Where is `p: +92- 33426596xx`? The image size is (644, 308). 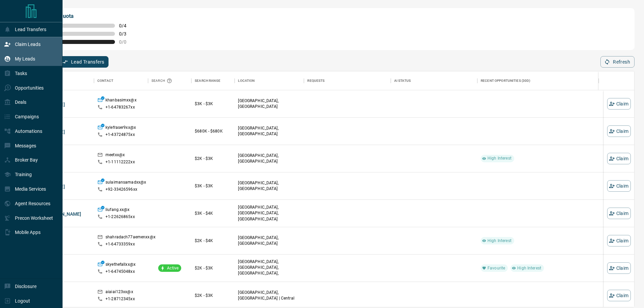
p: +92- 33426596xx is located at coordinates (121, 189).